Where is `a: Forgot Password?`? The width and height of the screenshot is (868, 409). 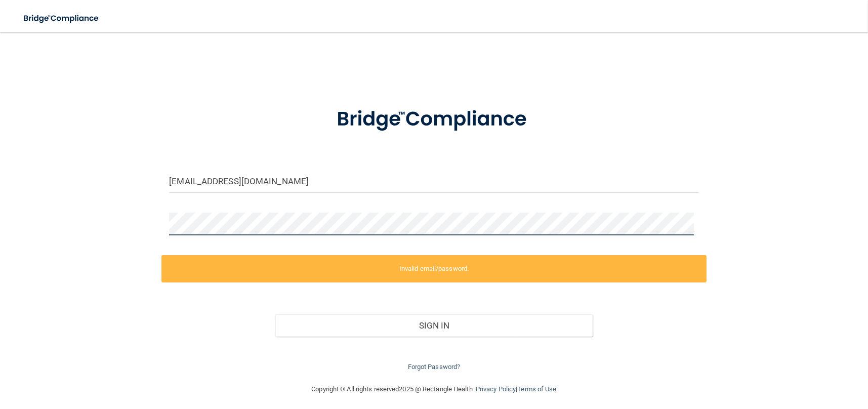 a: Forgot Password? is located at coordinates (434, 367).